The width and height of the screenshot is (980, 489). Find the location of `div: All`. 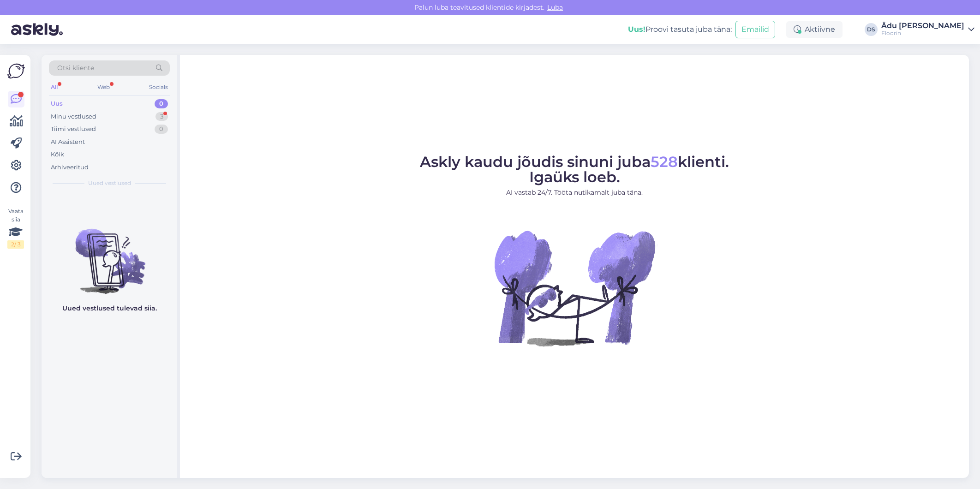

div: All is located at coordinates (54, 87).